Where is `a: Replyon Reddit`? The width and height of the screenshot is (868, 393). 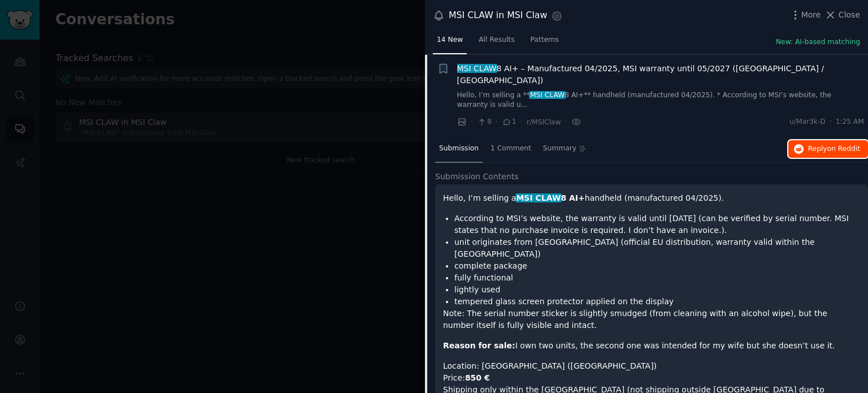 a: Replyon Reddit is located at coordinates (828, 150).